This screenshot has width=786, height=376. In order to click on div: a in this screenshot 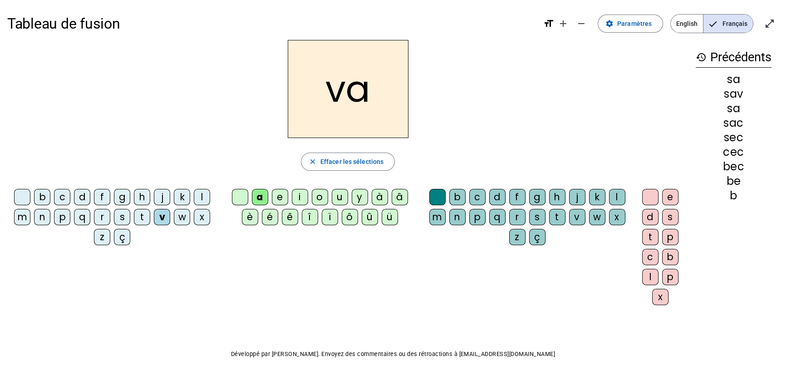, I will do `click(260, 197)`.